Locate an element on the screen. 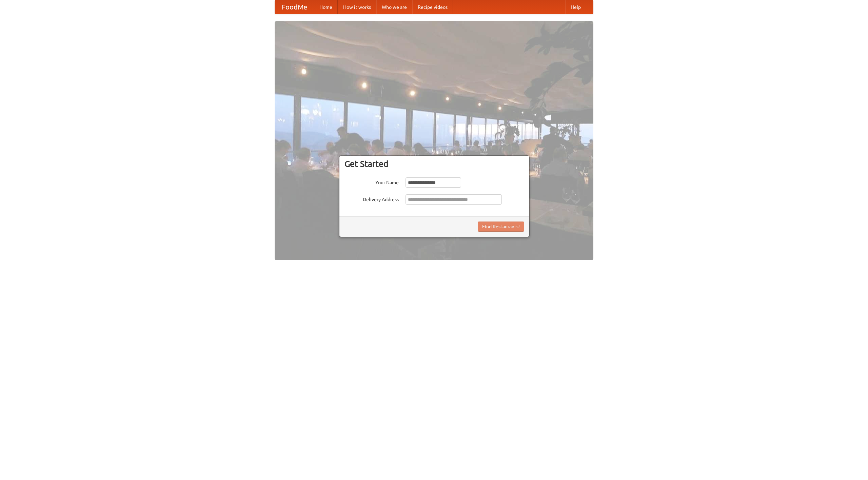 This screenshot has height=480, width=868. label: Your Name is located at coordinates (371, 181).